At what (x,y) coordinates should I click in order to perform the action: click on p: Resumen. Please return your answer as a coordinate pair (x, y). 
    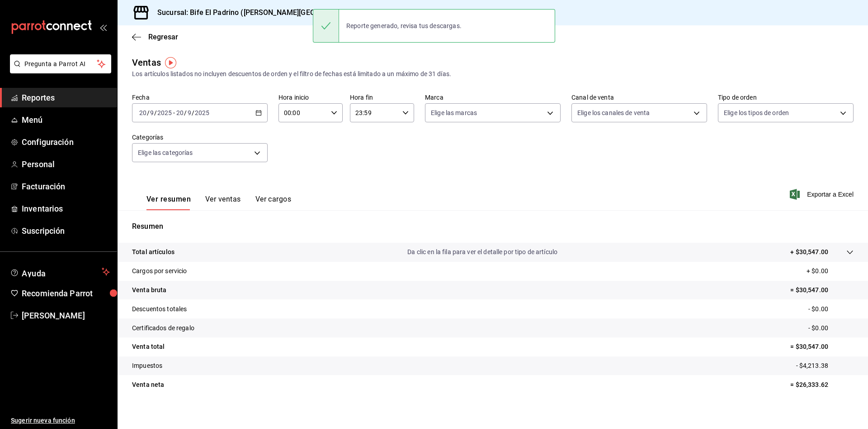
    Looking at the image, I should click on (493, 226).